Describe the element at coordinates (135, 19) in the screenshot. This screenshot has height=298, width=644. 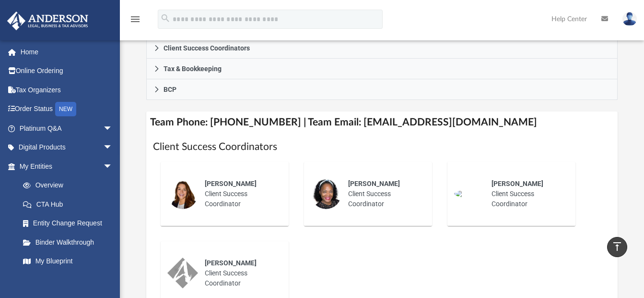
I see `i: menu` at that location.